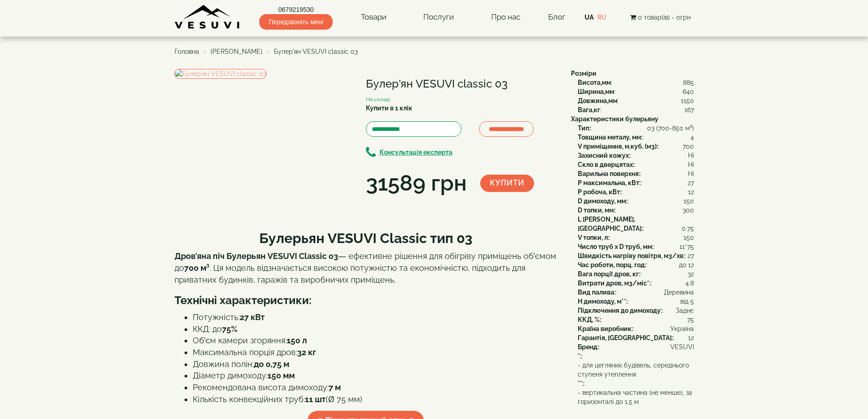 Image resolution: width=868 pixels, height=419 pixels. What do you see at coordinates (334, 387) in the screenshot?
I see `strong: 7 м` at bounding box center [334, 387].